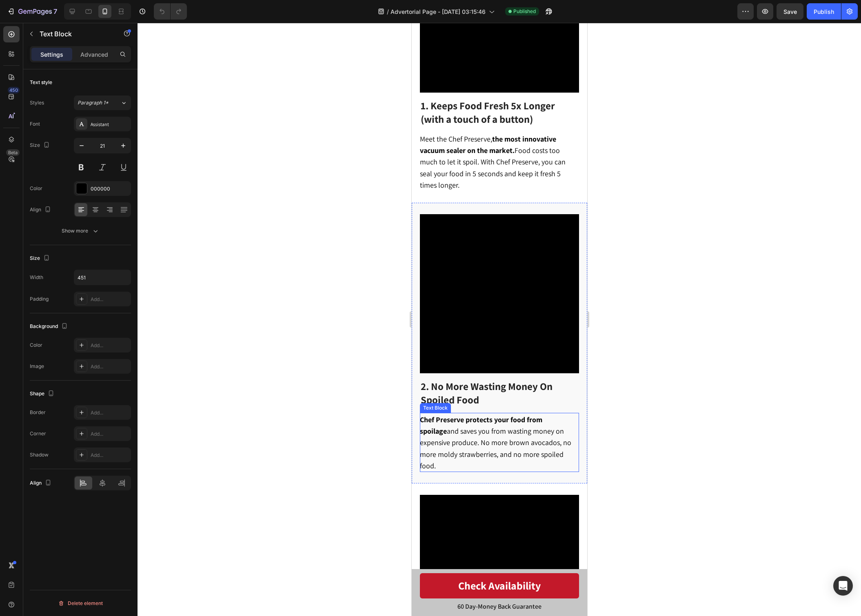  What do you see at coordinates (81, 139) in the screenshot?
I see `span: Meet the Chef Preserve, Food costs too much to let it spoil. With Chef Preserve, you can seal you...` at bounding box center [81, 139].